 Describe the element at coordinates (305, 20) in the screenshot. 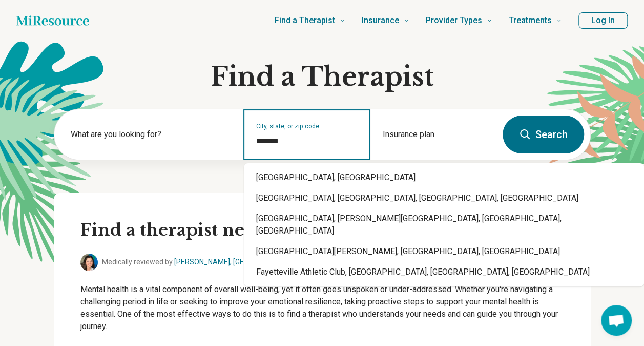

I see `span: Find a Therapist` at that location.